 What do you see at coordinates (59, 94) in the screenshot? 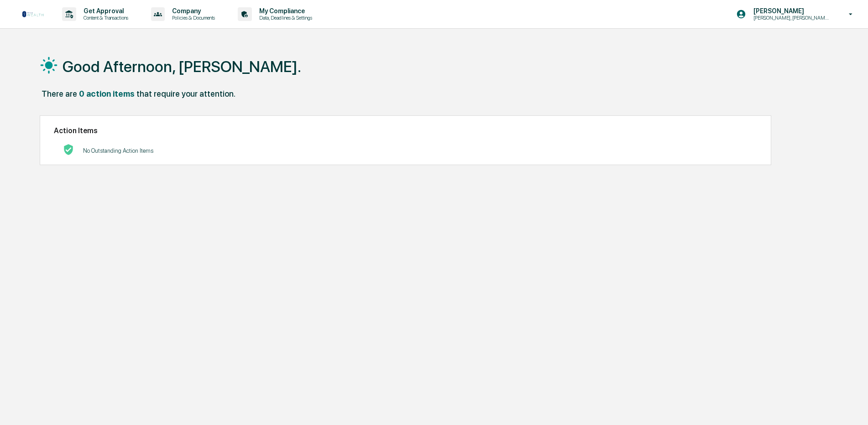
I see `div: There are` at bounding box center [59, 94].